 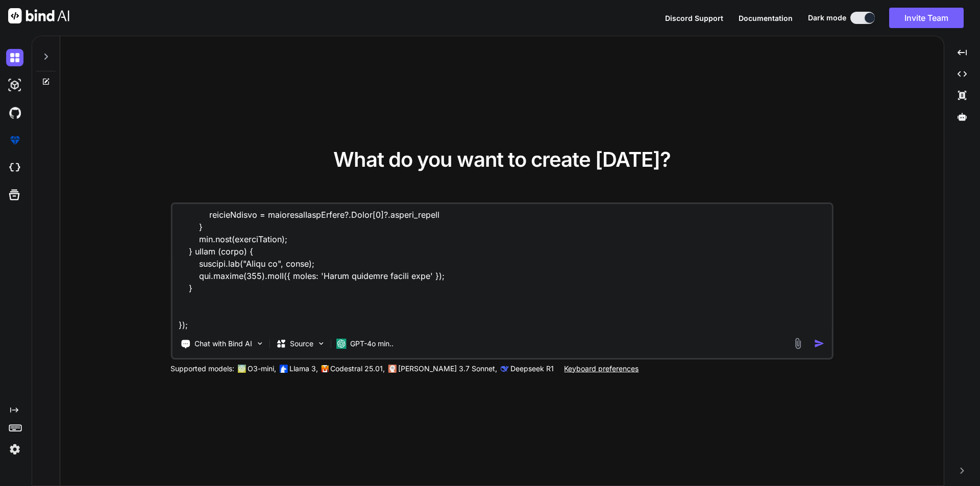 What do you see at coordinates (15, 113) in the screenshot?
I see `img: githubDark` at bounding box center [15, 113].